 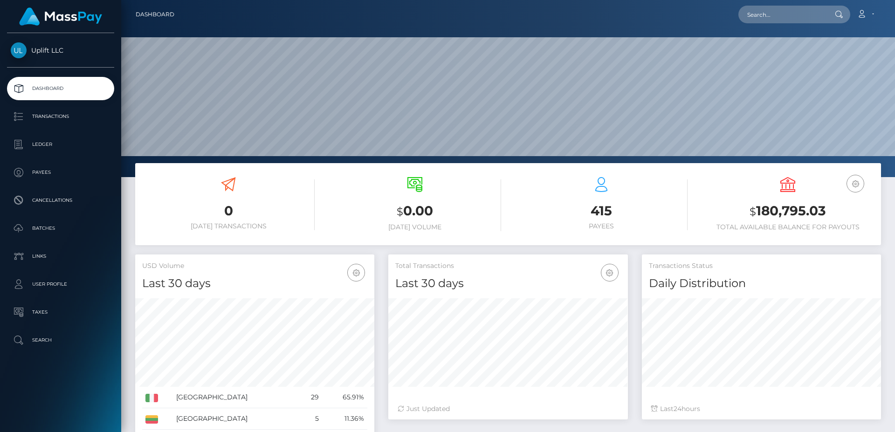 What do you see at coordinates (61, 173) in the screenshot?
I see `p: Payees` at bounding box center [61, 173].